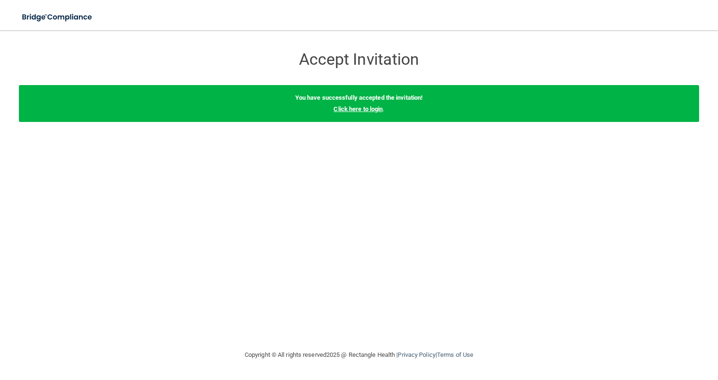 The height and width of the screenshot is (380, 718). What do you see at coordinates (455, 355) in the screenshot?
I see `a: Terms of Use` at bounding box center [455, 355].